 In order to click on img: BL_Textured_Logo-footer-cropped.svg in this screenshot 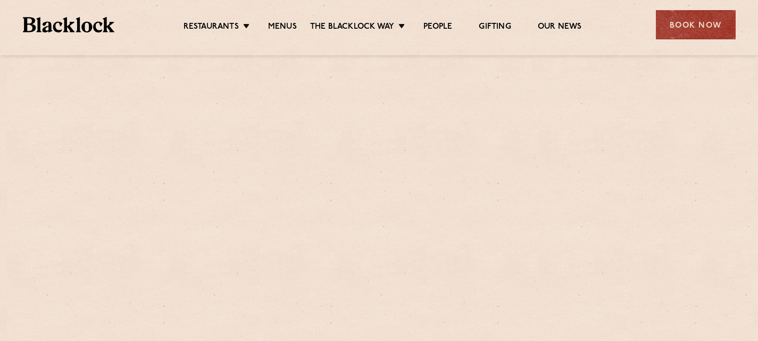, I will do `click(69, 24)`.